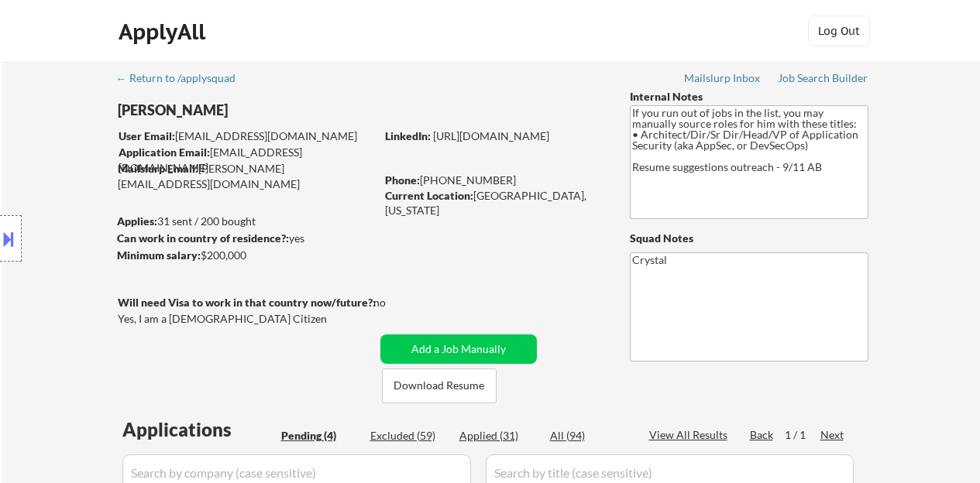  What do you see at coordinates (458, 349) in the screenshot?
I see `button: Add a Job Manually` at bounding box center [458, 349].